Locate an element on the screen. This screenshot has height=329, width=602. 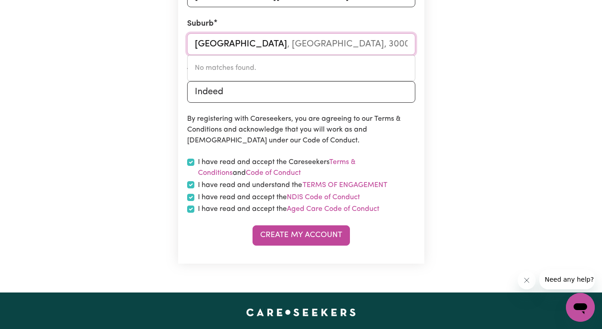
button: Create My Account is located at coordinates (301, 235).